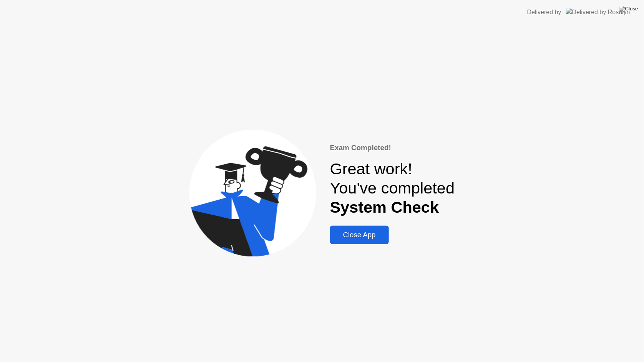 This screenshot has width=644, height=362. What do you see at coordinates (598, 12) in the screenshot?
I see `img: Delivered by Rosalyn` at bounding box center [598, 12].